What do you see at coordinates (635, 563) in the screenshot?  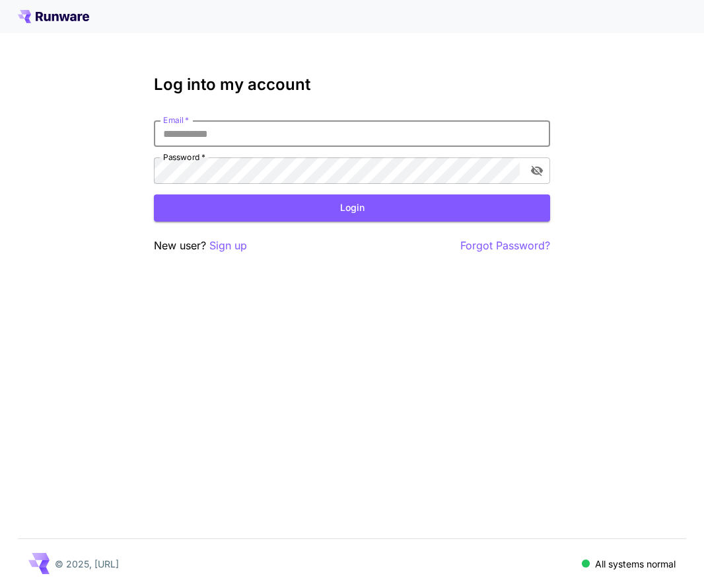 I see `p: All systems normal` at bounding box center [635, 563].